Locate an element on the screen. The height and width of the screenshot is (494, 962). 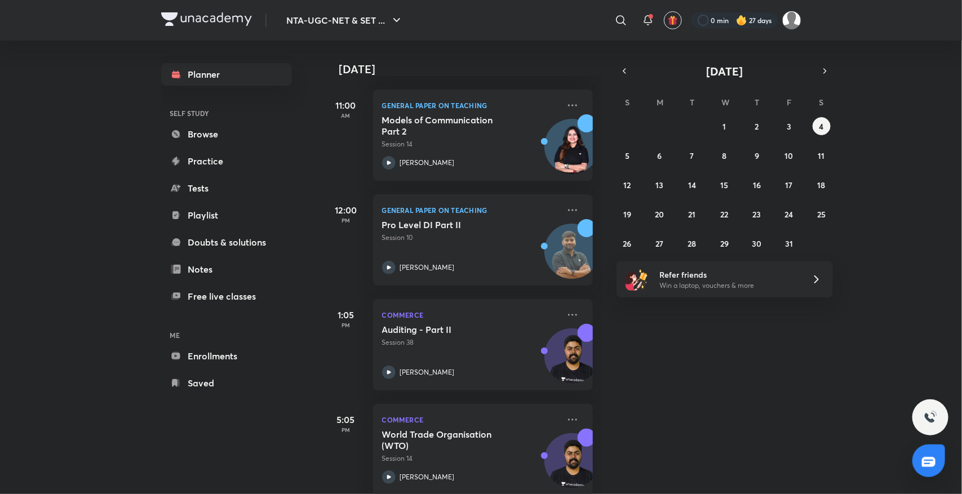
abbr: October 23, 2025 is located at coordinates (756, 214).